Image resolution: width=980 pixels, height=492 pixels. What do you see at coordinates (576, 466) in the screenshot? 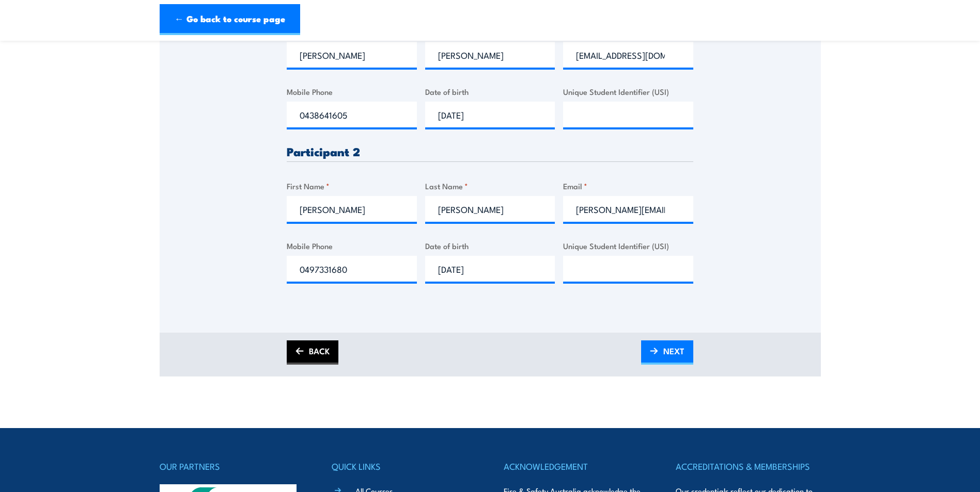
I see `h4: ACKNOWLEDGEMENT` at bounding box center [576, 466].